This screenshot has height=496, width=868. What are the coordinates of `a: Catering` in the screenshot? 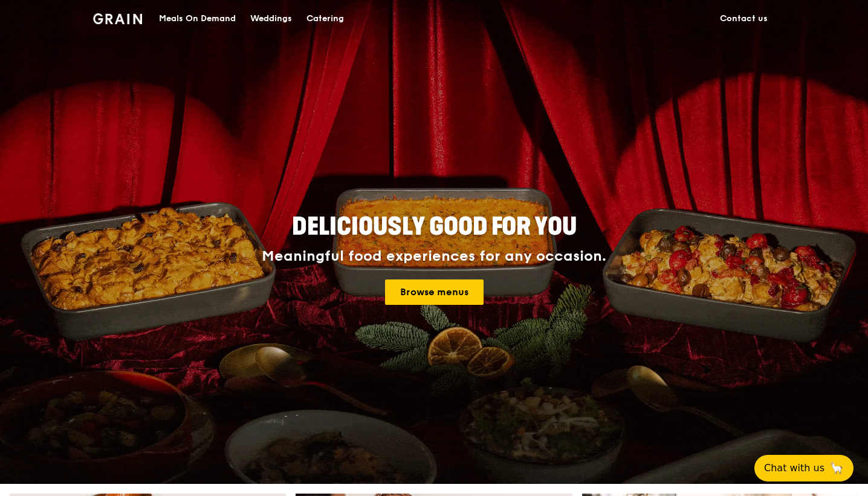 It's located at (325, 19).